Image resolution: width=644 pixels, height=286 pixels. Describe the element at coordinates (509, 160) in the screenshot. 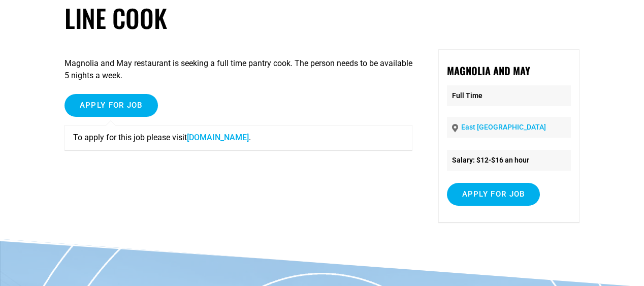

I see `li: Salary: $12-$16 an hour` at that location.